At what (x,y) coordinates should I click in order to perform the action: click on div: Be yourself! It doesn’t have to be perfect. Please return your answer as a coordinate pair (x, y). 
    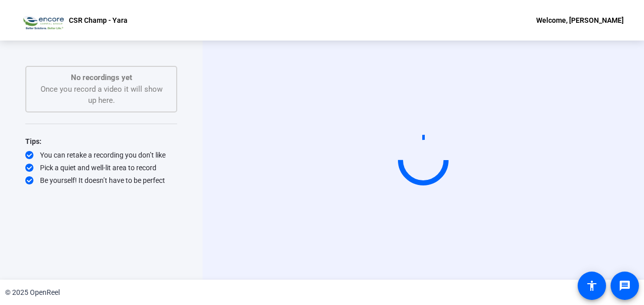
    Looking at the image, I should click on (101, 180).